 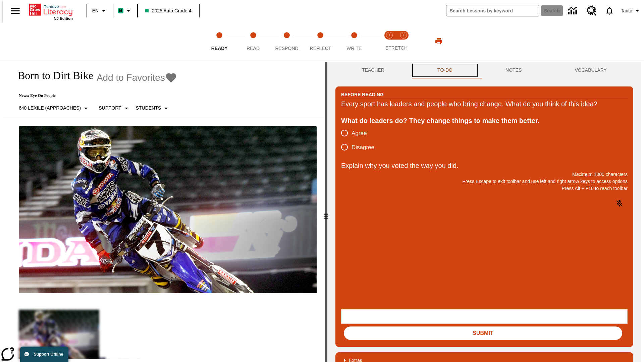 I want to click on span: Ready, so click(x=219, y=49).